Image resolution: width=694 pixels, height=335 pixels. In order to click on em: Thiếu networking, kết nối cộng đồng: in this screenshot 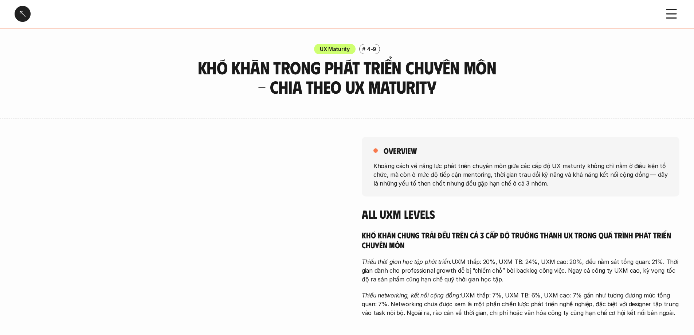, I will do `click(411, 295)`.